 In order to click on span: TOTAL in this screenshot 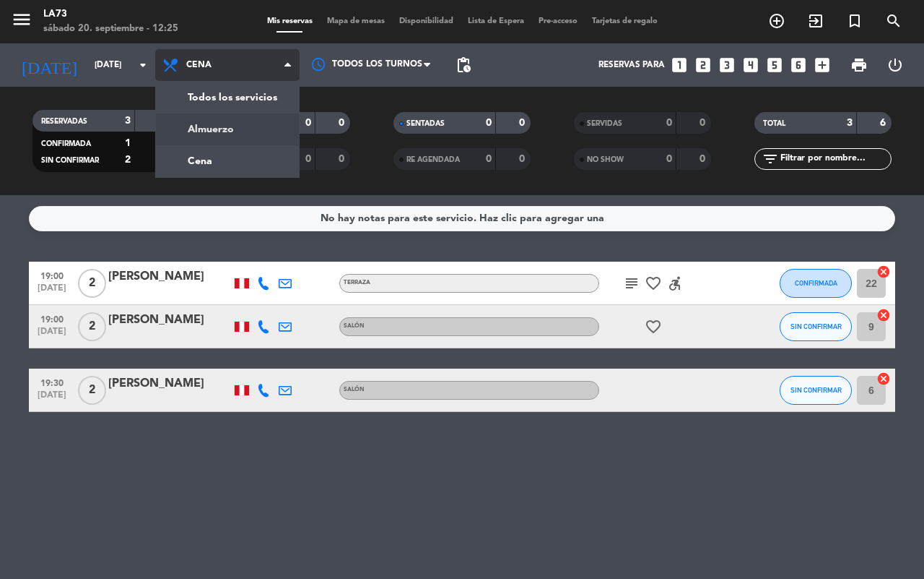, I will do `click(774, 124)`.